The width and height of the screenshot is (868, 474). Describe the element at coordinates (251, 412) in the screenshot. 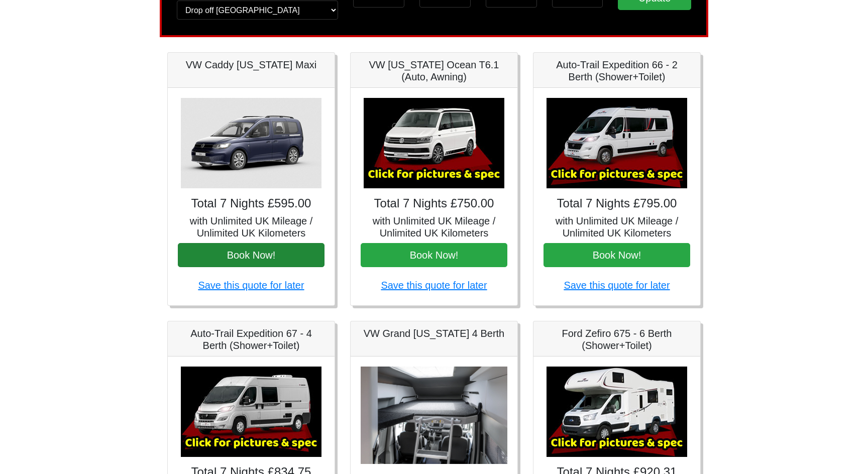

I see `img: Auto-Trail Expedition 67 - 4 Berth (Shower+Toilet)` at that location.